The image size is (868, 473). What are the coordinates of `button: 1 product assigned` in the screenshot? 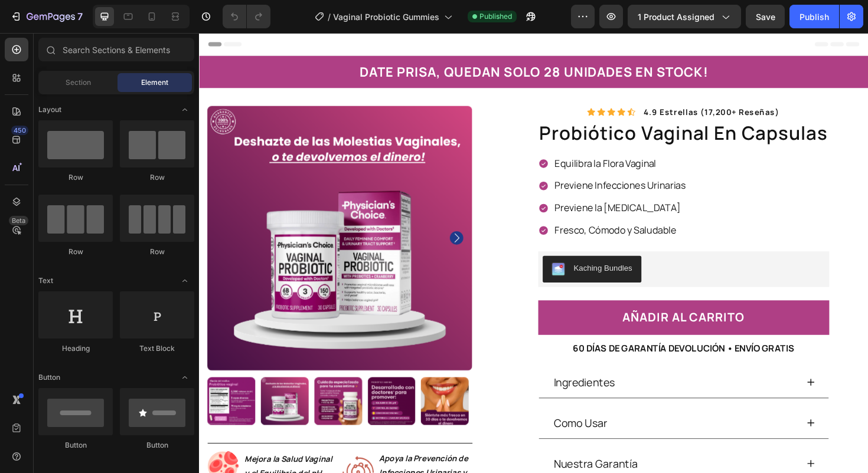 It's located at (684, 17).